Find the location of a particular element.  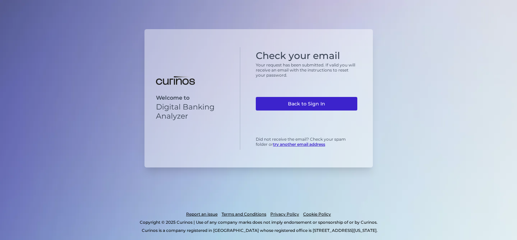

h1: Check your email is located at coordinates (307, 56).